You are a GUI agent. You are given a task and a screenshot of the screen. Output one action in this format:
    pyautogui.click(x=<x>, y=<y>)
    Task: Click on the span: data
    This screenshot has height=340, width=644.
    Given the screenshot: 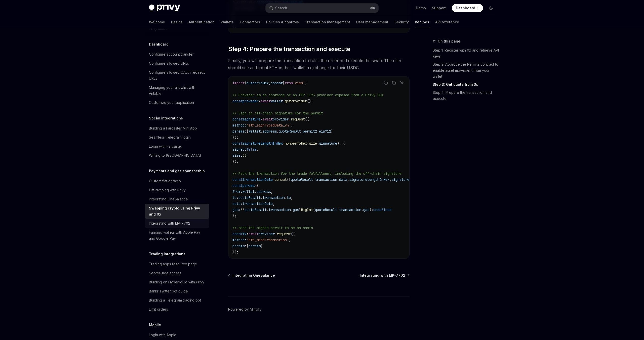 What is the action you would take?
    pyautogui.click(x=343, y=180)
    